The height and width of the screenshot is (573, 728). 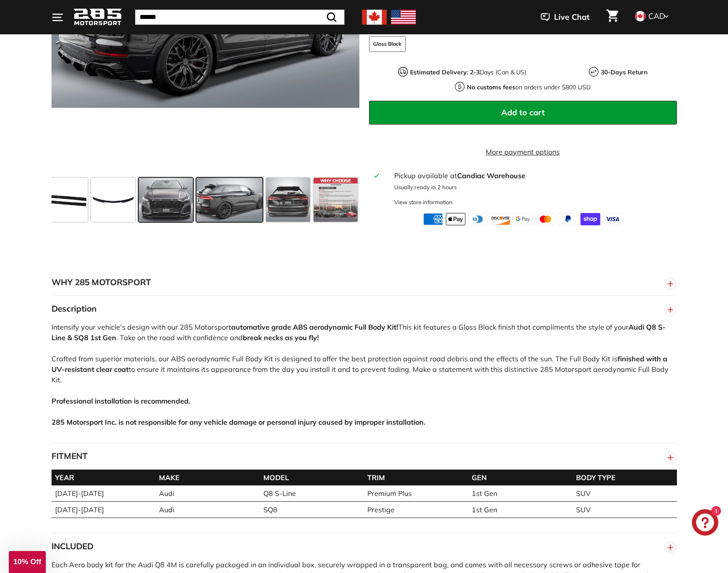 I want to click on button: Live Chat, so click(x=565, y=17).